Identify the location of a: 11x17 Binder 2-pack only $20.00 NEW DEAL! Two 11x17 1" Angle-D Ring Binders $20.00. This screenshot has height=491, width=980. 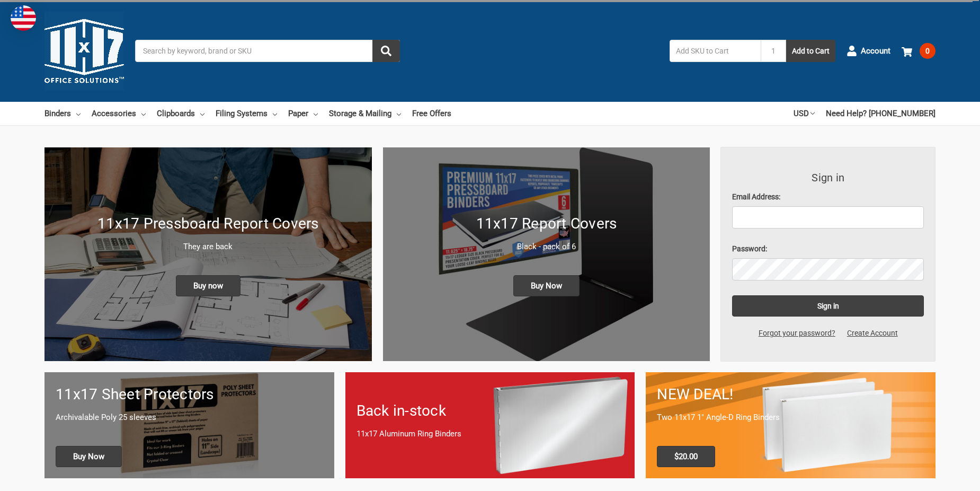
(790, 425).